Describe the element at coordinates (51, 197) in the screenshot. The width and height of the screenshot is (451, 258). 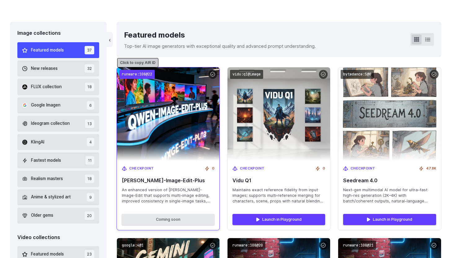
I see `span: Anime & stylized art` at that location.